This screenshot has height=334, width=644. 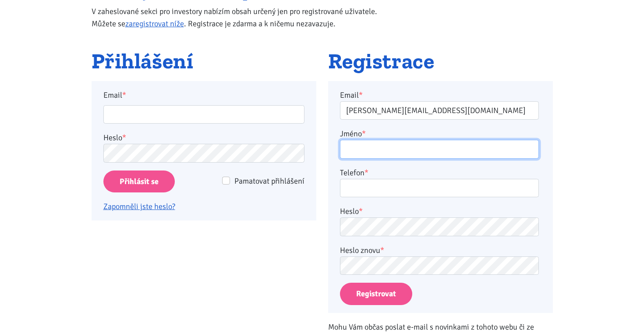 What do you see at coordinates (269, 181) in the screenshot?
I see `span: Pamatovat přihlášení` at bounding box center [269, 181].